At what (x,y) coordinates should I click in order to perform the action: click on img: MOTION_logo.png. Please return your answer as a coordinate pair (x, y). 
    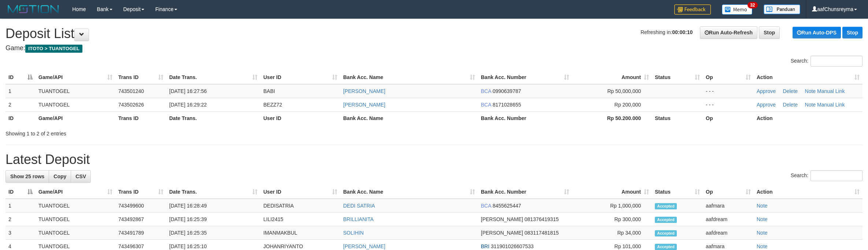
    Looking at the image, I should click on (33, 9).